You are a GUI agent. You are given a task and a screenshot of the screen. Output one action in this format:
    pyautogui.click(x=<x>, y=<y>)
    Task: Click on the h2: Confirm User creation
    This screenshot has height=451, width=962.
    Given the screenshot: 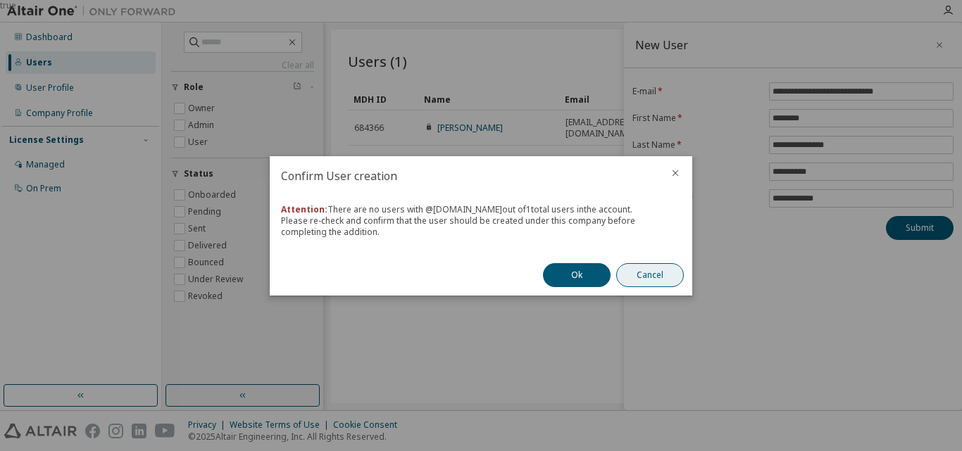 What is the action you would take?
    pyautogui.click(x=464, y=176)
    